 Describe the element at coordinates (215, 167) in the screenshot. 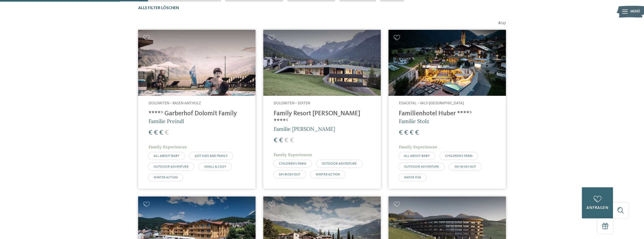

I see `span: SMALL & COSY` at that location.